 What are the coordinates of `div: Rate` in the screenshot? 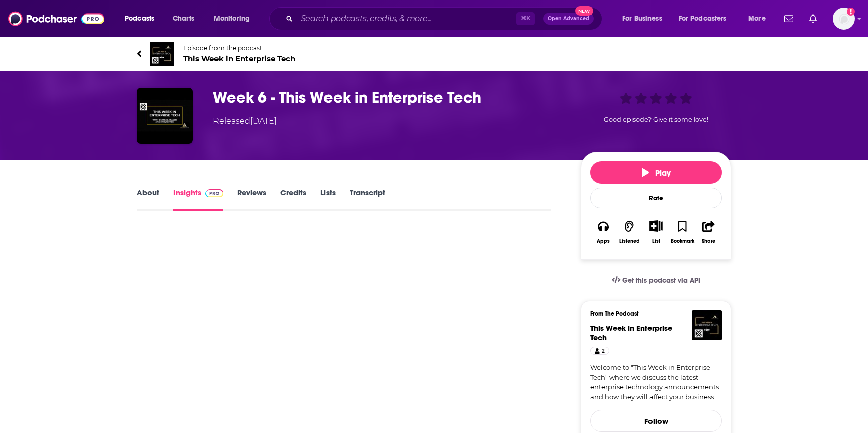 It's located at (656, 198).